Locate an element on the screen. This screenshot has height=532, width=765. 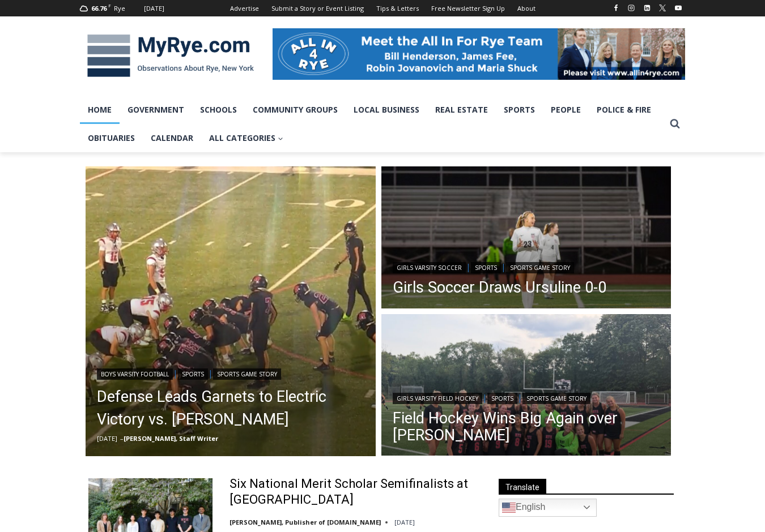
a: Home is located at coordinates (100, 110).